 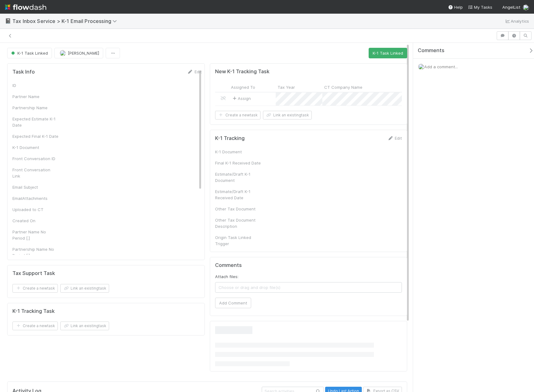 I want to click on h5: Comments, so click(x=308, y=265).